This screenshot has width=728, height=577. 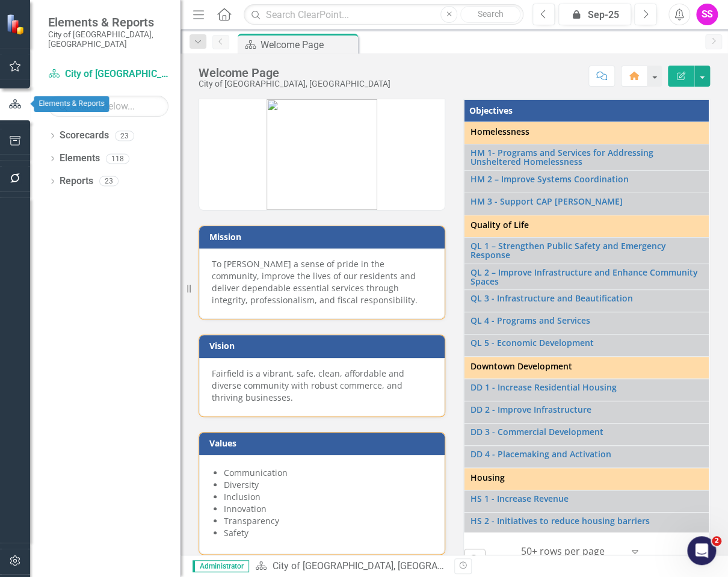 What do you see at coordinates (76, 181) in the screenshot?
I see `a: Reports` at bounding box center [76, 181].